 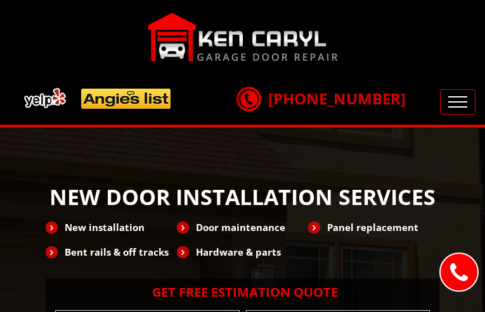 What do you see at coordinates (242, 252) in the screenshot?
I see `li: Hardware & parts` at bounding box center [242, 252].